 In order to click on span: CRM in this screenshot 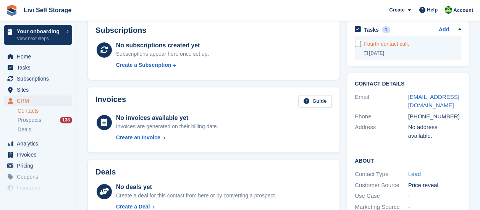, I will do `click(40, 101)`.